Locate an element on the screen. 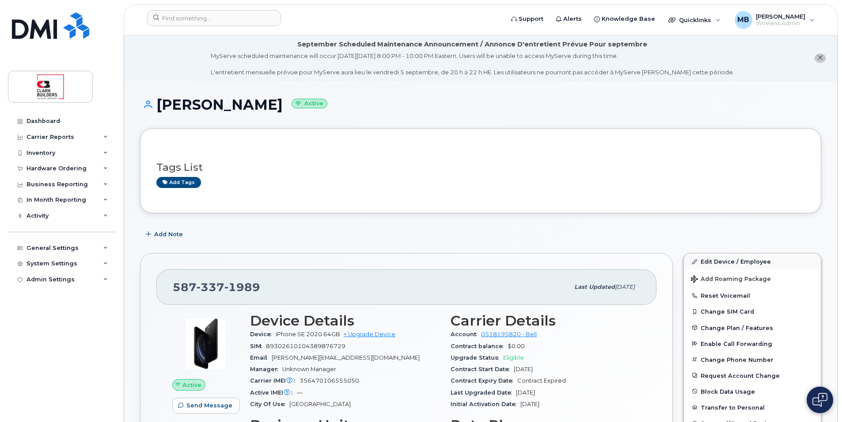 This screenshot has height=422, width=842. span: City Of Use is located at coordinates (270, 404).